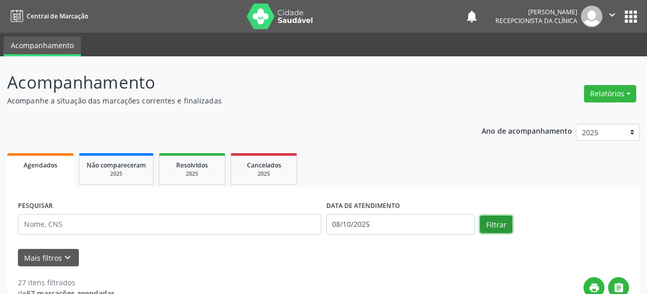 The image size is (647, 294). Describe the element at coordinates (68, 258) in the screenshot. I see `i: keyboard_arrow_down` at that location.